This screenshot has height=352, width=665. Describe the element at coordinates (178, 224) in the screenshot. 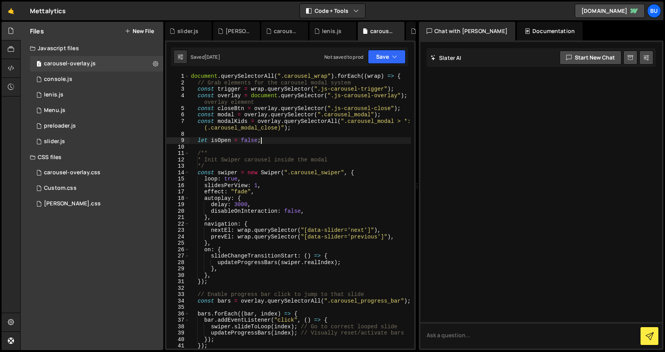

I see `div: 22` at that location.